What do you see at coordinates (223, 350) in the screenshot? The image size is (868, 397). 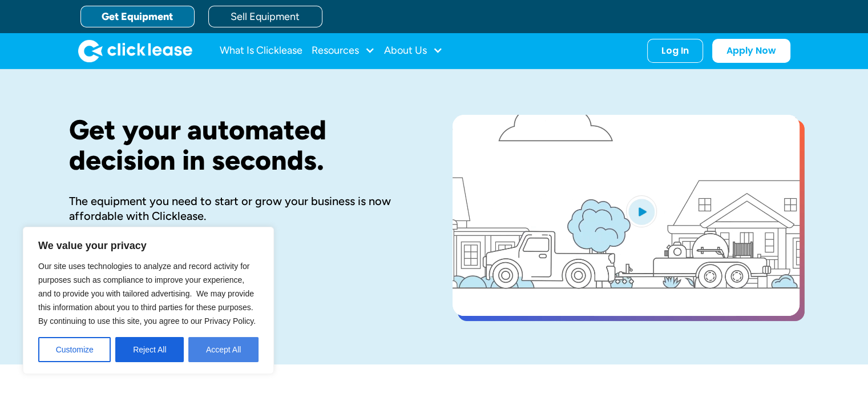 I see `button: Accept All` at bounding box center [223, 350].